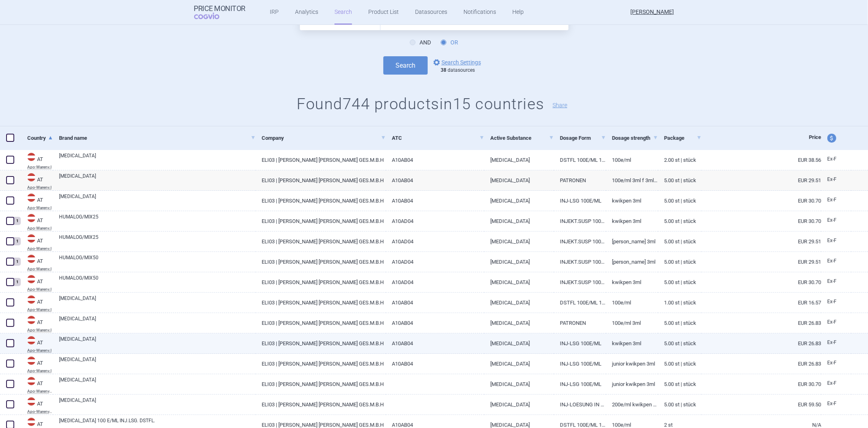 This screenshot has height=428, width=868. I want to click on a: 1.00 ST | Stück, so click(680, 303).